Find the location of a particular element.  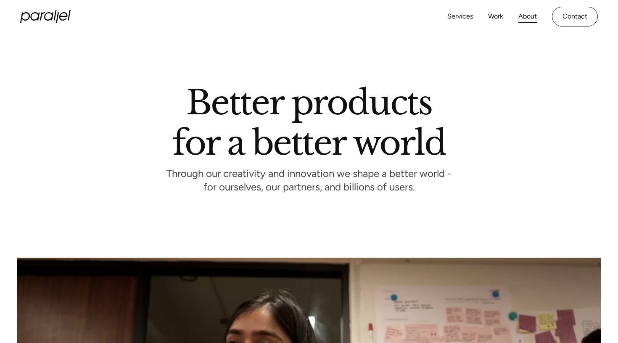

a: Work is located at coordinates (495, 16).